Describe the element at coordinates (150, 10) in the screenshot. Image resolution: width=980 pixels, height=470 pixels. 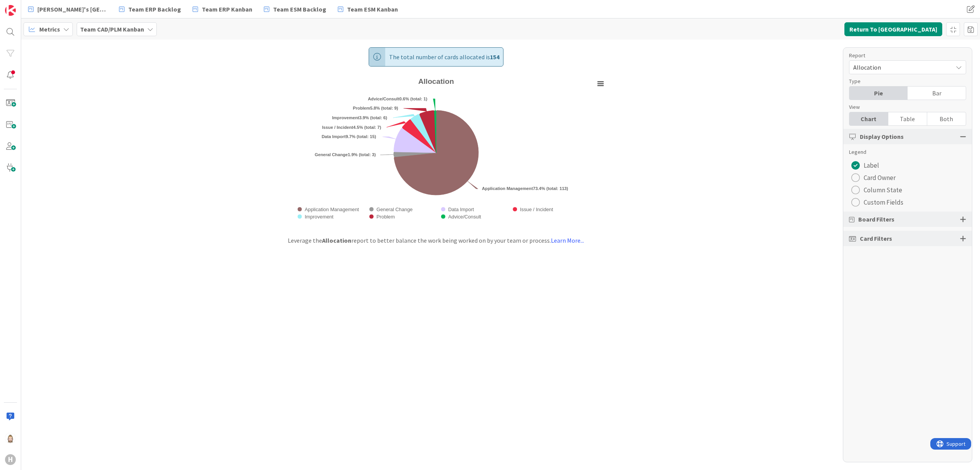
I see `a: Team ERP Backlog` at that location.